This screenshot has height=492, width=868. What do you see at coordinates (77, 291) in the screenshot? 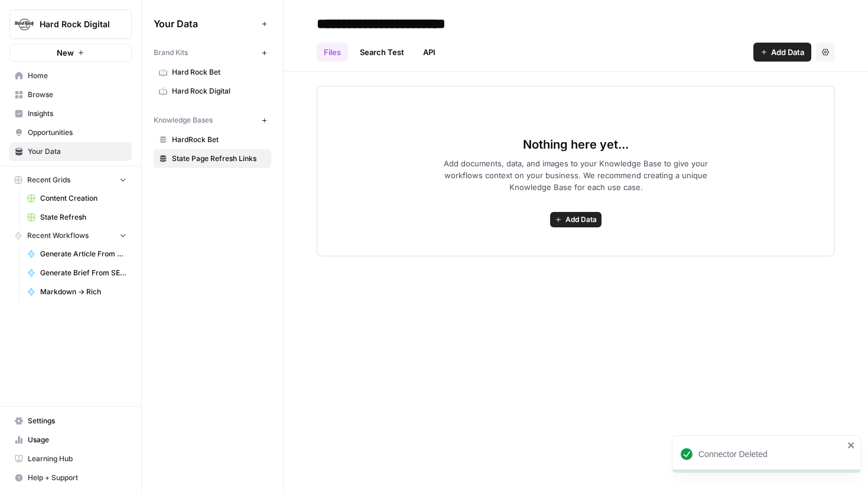
I see `a: Markdown -> Rich` at bounding box center [77, 291].